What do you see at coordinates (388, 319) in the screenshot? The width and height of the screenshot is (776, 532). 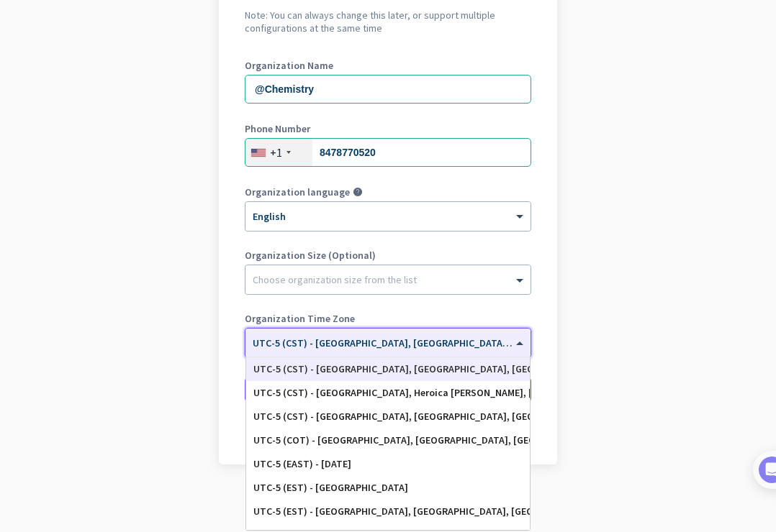 I see `label: Organization Time Zone` at bounding box center [388, 319].